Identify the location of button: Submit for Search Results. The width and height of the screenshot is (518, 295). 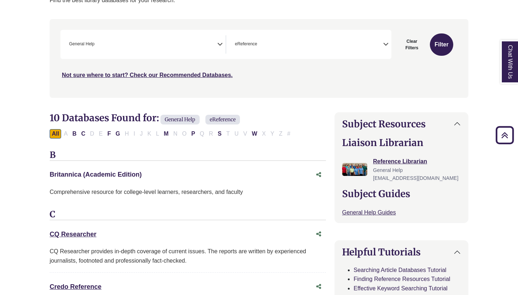
(441, 45).